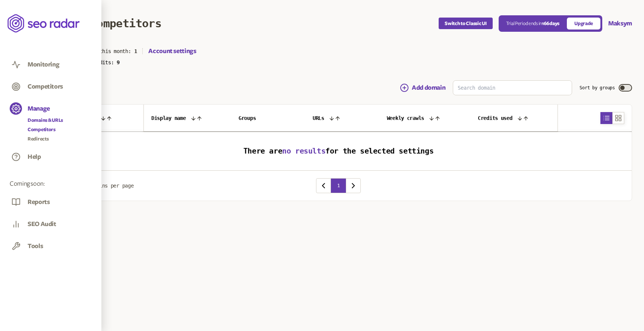 The width and height of the screenshot is (644, 331). Describe the element at coordinates (43, 65) in the screenshot. I see `button: Monitoring` at that location.